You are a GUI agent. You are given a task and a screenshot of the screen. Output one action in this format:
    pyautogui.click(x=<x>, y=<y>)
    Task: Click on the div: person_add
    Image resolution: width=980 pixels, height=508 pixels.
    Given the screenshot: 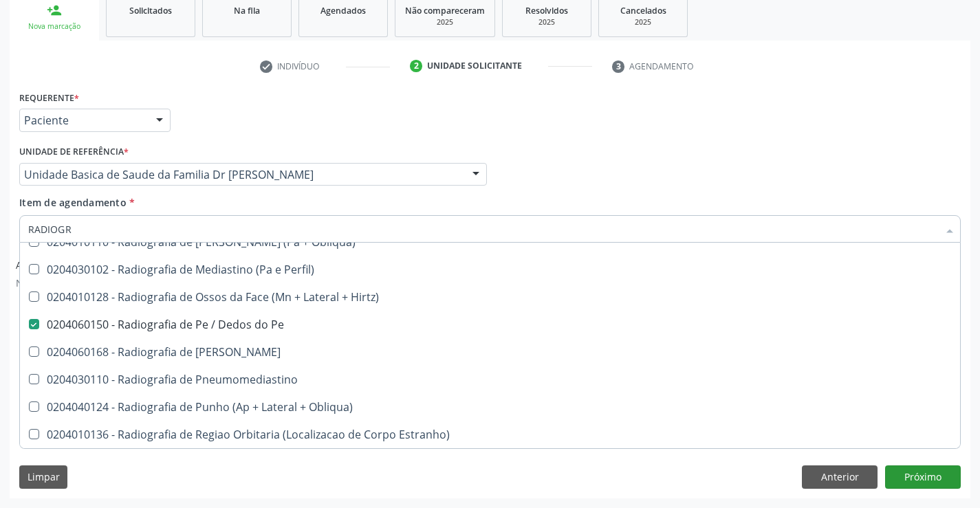 What is the action you would take?
    pyautogui.click(x=54, y=10)
    